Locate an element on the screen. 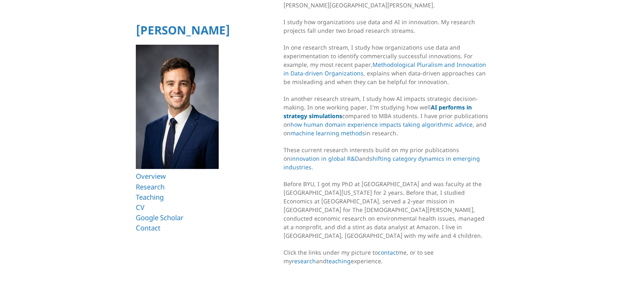 Image resolution: width=624 pixels, height=285 pixels. a: Teaching is located at coordinates (150, 197).